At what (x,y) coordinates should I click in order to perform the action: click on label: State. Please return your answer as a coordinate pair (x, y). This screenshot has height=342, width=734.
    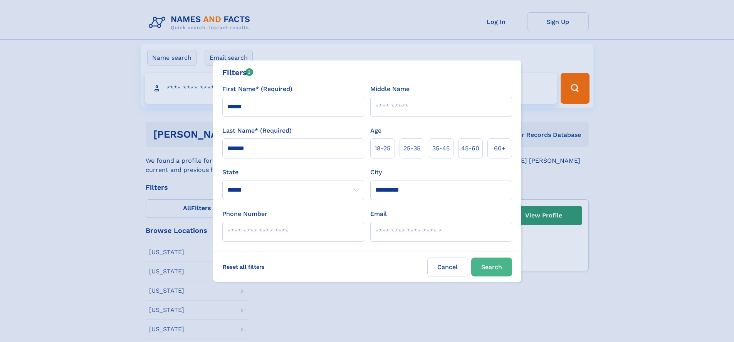
    Looking at the image, I should click on (293, 172).